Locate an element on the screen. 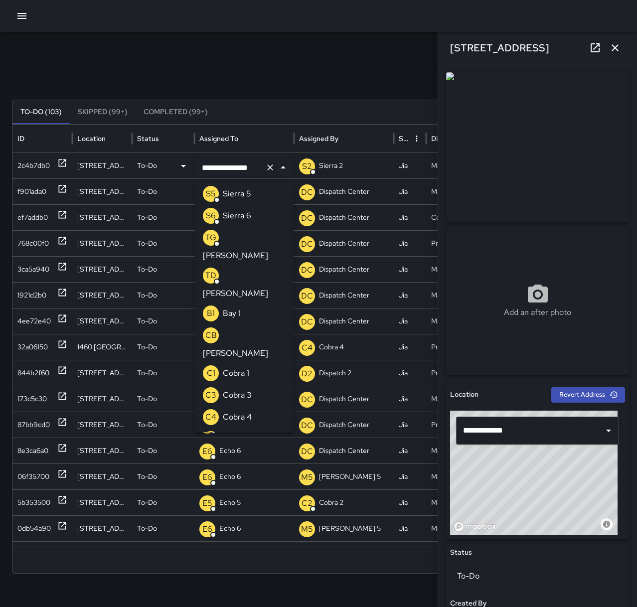 This screenshot has width=637, height=607. div: 1601 San Pablo Avenue is located at coordinates (102, 243).